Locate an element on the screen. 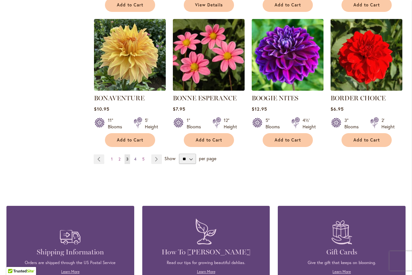 The image size is (412, 275). img: BONNE ESPERANCE is located at coordinates (209, 55).